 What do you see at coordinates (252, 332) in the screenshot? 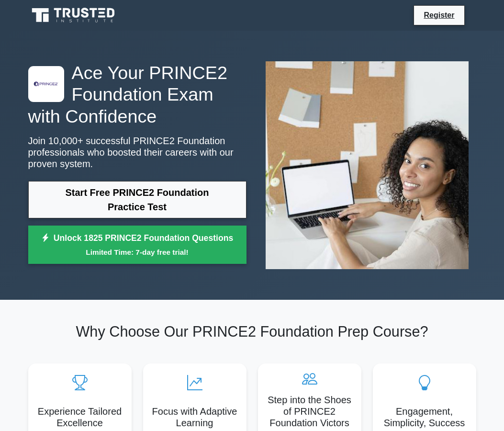
I see `h2: Why Choose Our PRINCE2 Foundation Prep Course?` at bounding box center [252, 332].